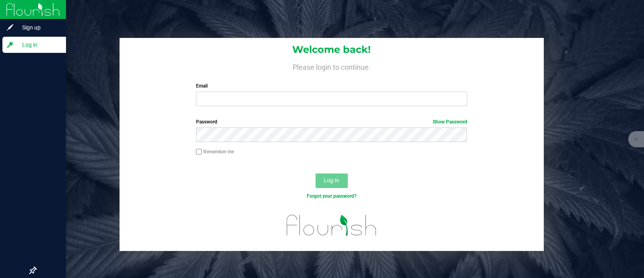 The height and width of the screenshot is (278, 644). What do you see at coordinates (38, 45) in the screenshot?
I see `span: Log in` at bounding box center [38, 45].